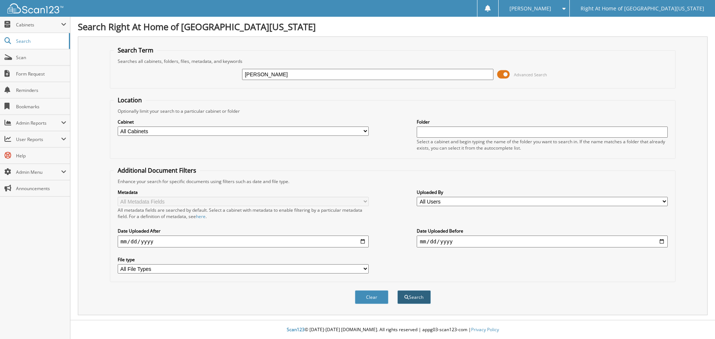  I want to click on label: Cabinet, so click(243, 122).